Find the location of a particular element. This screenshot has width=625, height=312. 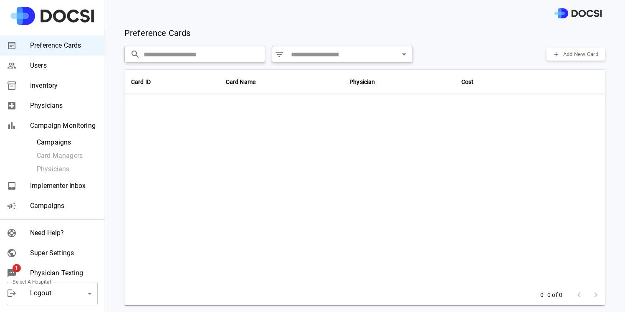

p: Preference Cards is located at coordinates (157, 33).